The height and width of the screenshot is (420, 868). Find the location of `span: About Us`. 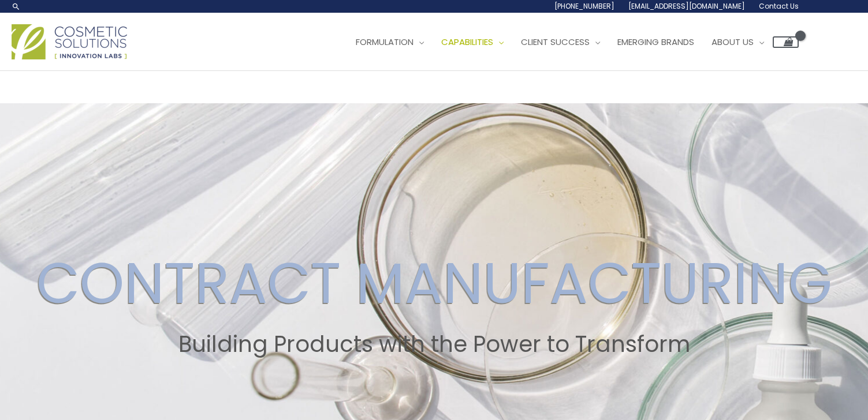

span: About Us is located at coordinates (732, 42).